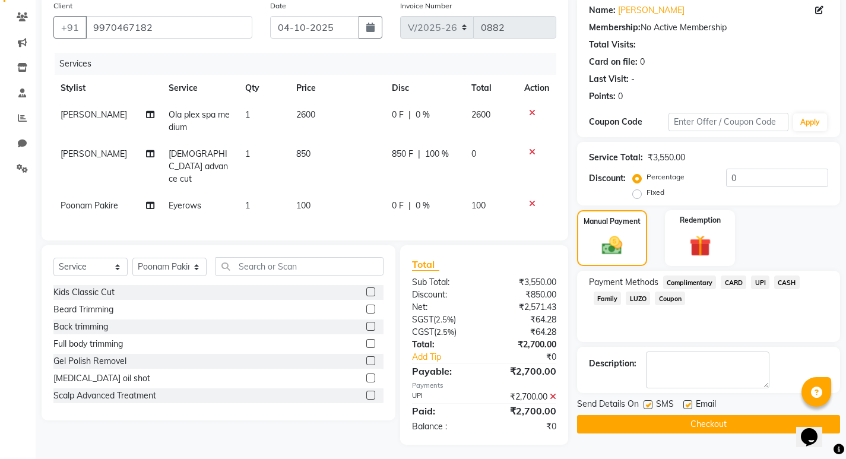 The image size is (846, 459). Describe the element at coordinates (450, 357) in the screenshot. I see `a: Add Tip` at that location.